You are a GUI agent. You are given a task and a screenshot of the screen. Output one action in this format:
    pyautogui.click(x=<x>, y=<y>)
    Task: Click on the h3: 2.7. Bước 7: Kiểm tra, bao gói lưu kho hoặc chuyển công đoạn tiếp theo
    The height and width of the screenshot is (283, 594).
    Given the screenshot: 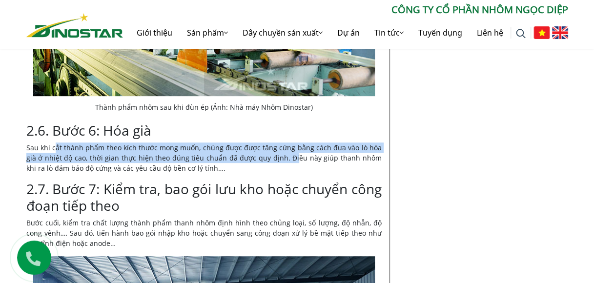 What is the action you would take?
    pyautogui.click(x=204, y=197)
    